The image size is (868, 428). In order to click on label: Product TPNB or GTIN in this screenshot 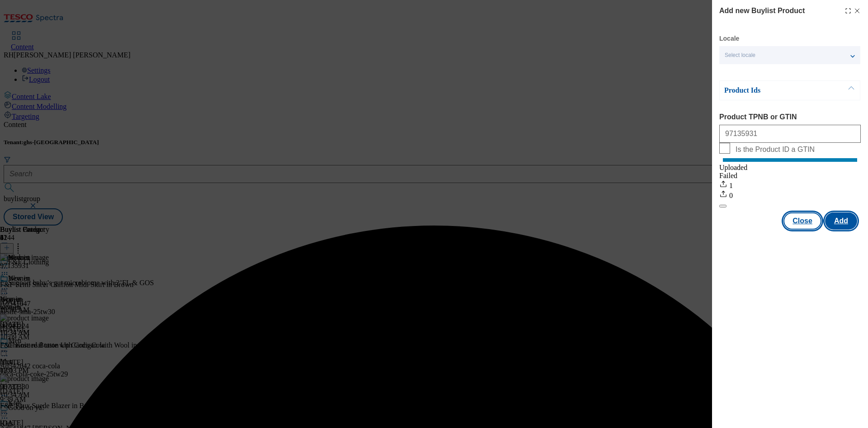, I will do `click(790, 117)`.